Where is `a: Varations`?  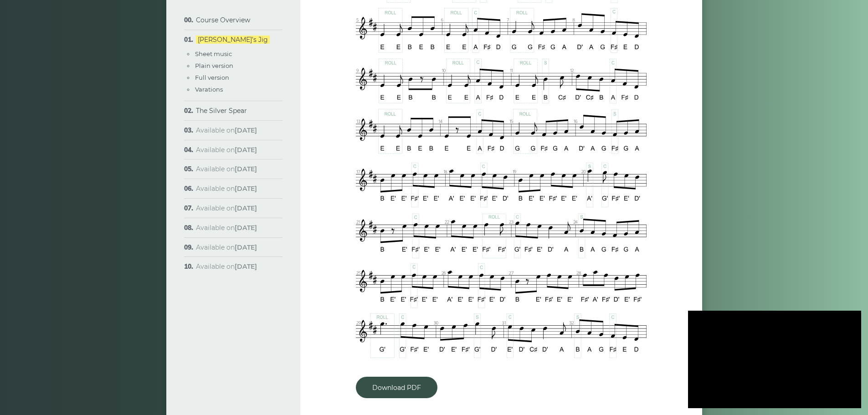
a: Varations is located at coordinates (209, 89).